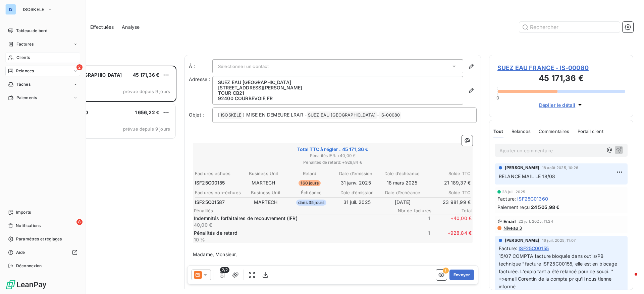 This screenshot has width=644, height=294. What do you see at coordinates (527, 176) in the screenshot?
I see `span: RELANCE MAIL LE 18/08` at bounding box center [527, 176].